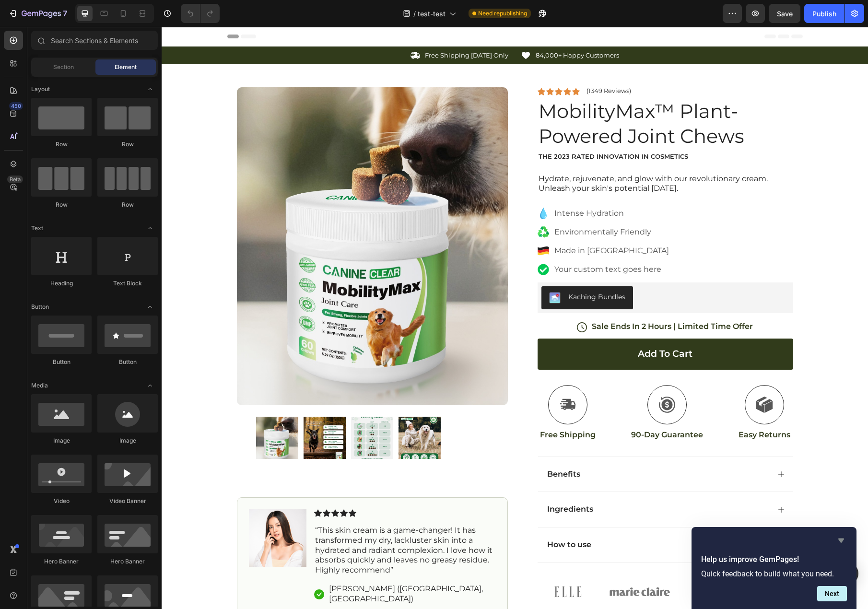 Image resolution: width=868 pixels, height=609 pixels. I want to click on p: How to use, so click(408, 518).